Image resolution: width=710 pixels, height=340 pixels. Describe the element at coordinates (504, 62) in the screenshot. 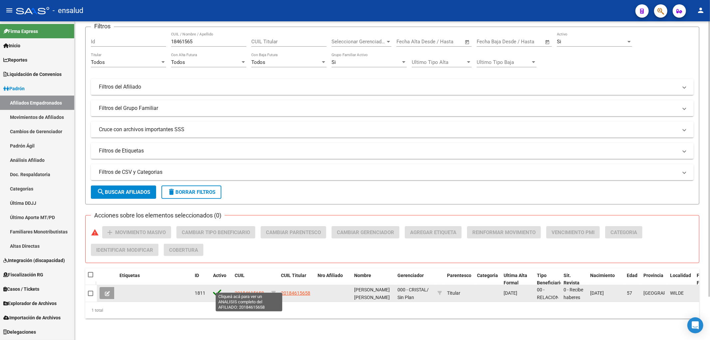

I see `span: Ultimo Tipo Baja` at that location.